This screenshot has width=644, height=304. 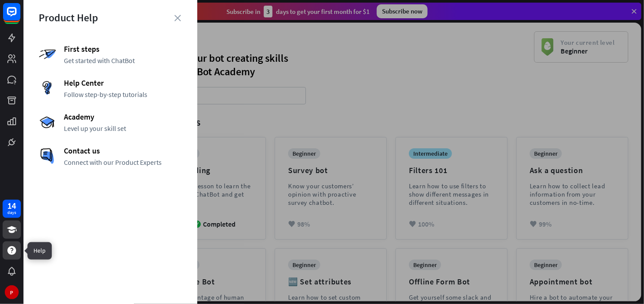 I want to click on button: Open LiveChat chat widget, so click(x=20, y=16).